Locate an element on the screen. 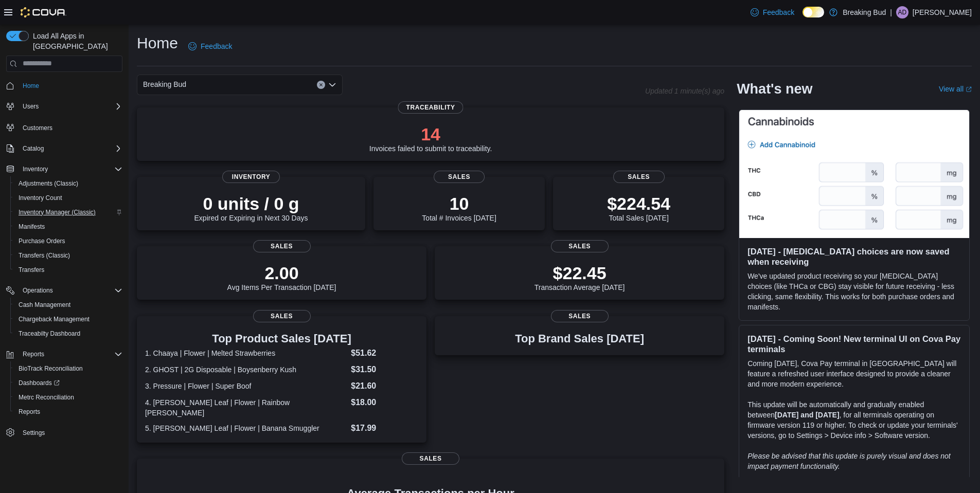 This screenshot has width=980, height=493. a: Metrc Reconciliation is located at coordinates (46, 397).